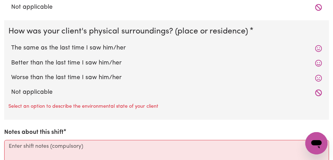 This screenshot has height=160, width=333. I want to click on legend: How was your client's physical surroundings? (place or residence), so click(129, 32).